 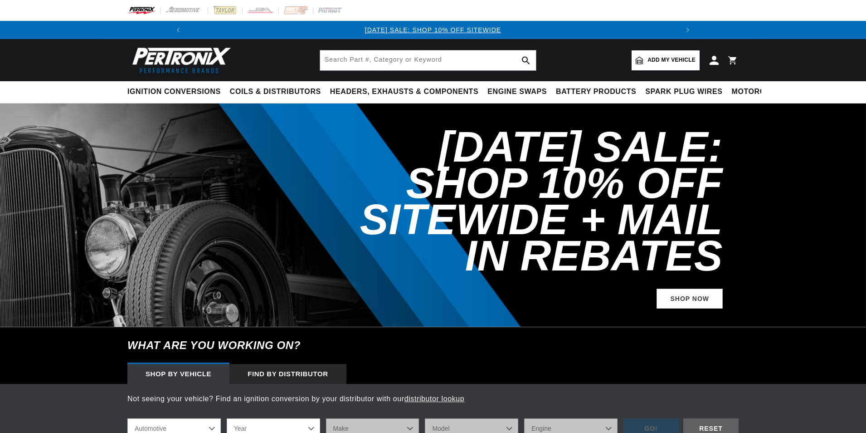 I want to click on slideshow-component: Translation missing: en.sections.announcements.announcement_bar, so click(x=433, y=30).